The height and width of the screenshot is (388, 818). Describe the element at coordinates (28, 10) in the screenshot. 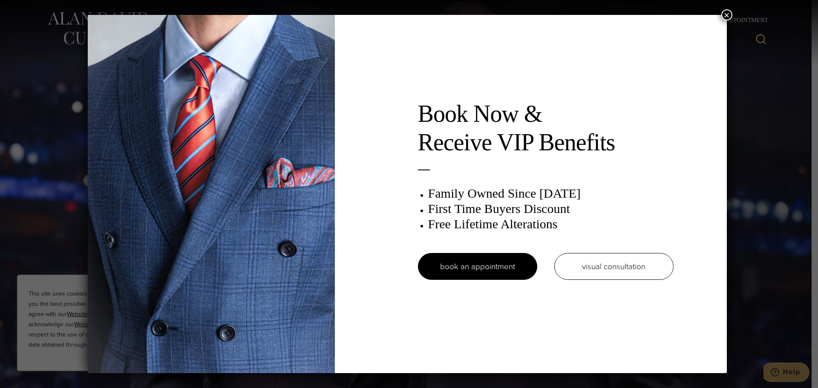

I see `span: Help` at that location.